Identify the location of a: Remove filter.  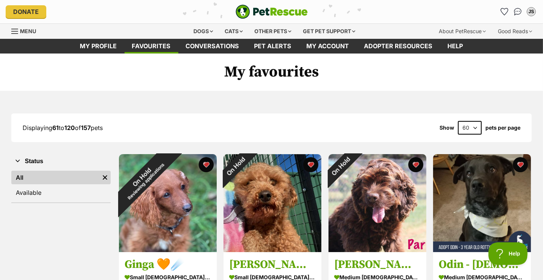
(105, 177).